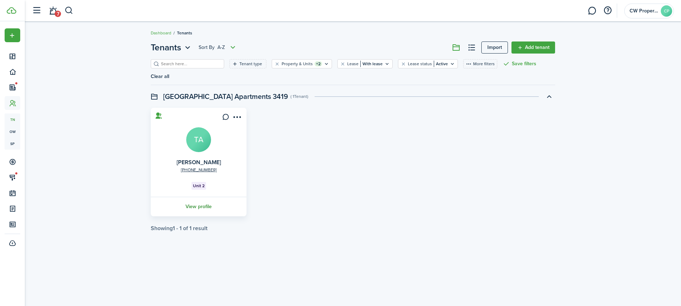 This screenshot has width=681, height=306. Describe the element at coordinates (208, 48) in the screenshot. I see `span: Sort by` at that location.